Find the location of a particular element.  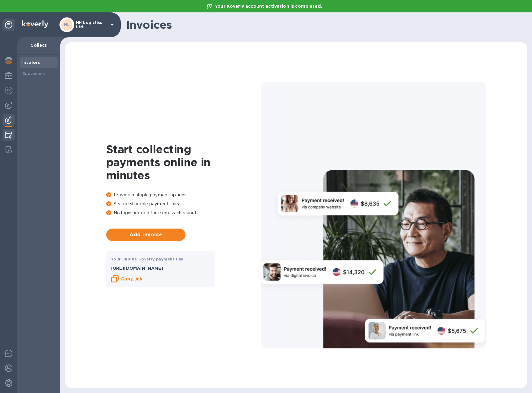

b: Invoices is located at coordinates (31, 62).